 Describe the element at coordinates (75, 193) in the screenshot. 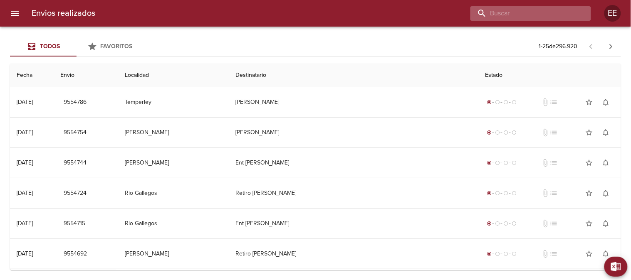

I see `button: 9554724` at that location.